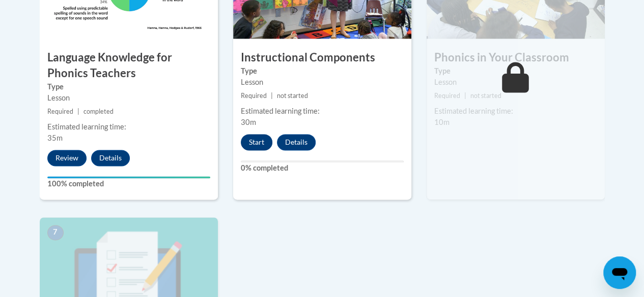  What do you see at coordinates (442, 122) in the screenshot?
I see `span: 10m` at bounding box center [442, 122].